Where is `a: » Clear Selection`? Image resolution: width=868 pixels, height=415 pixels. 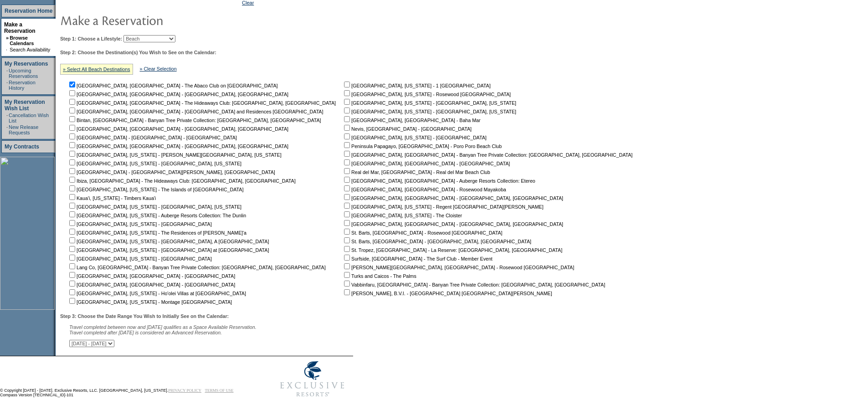
a: » Clear Selection is located at coordinates (158, 69).